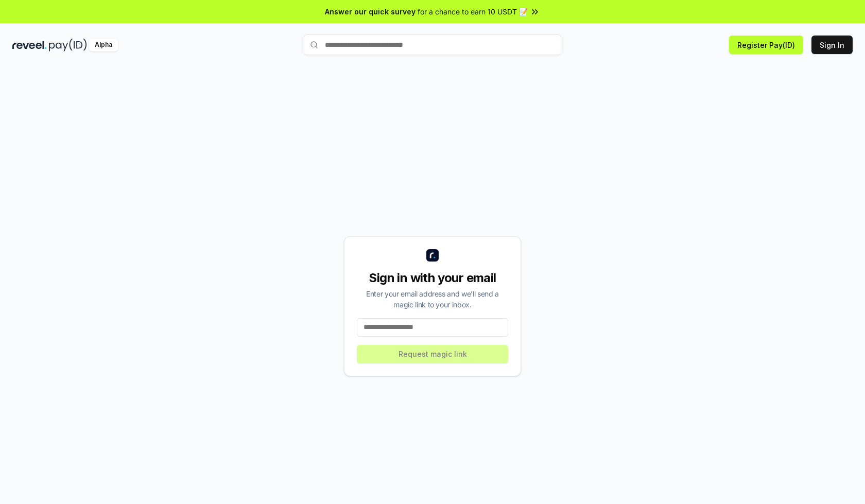  Describe the element at coordinates (370, 11) in the screenshot. I see `span: Answer our quick survey` at that location.